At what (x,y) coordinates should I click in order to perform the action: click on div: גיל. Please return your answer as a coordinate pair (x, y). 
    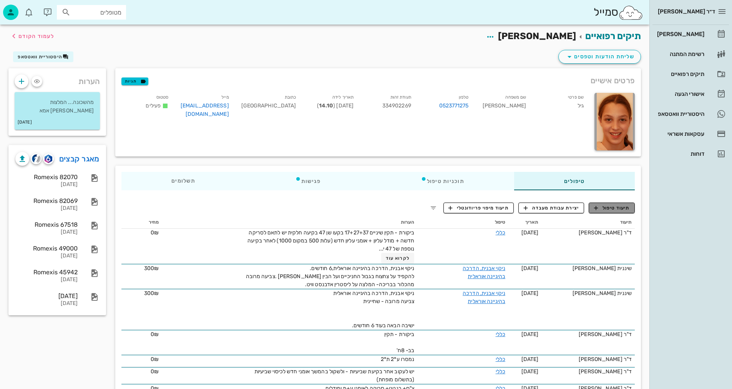
    Looking at the image, I should click on (561, 107).